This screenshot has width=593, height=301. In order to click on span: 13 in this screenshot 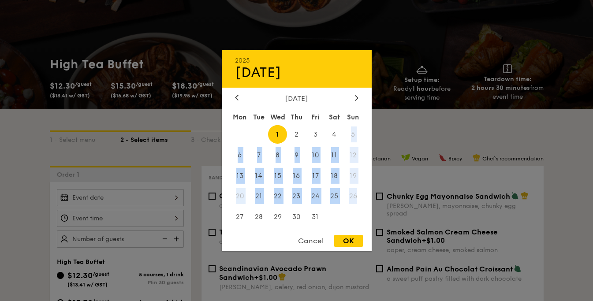, I will do `click(240, 175)`.